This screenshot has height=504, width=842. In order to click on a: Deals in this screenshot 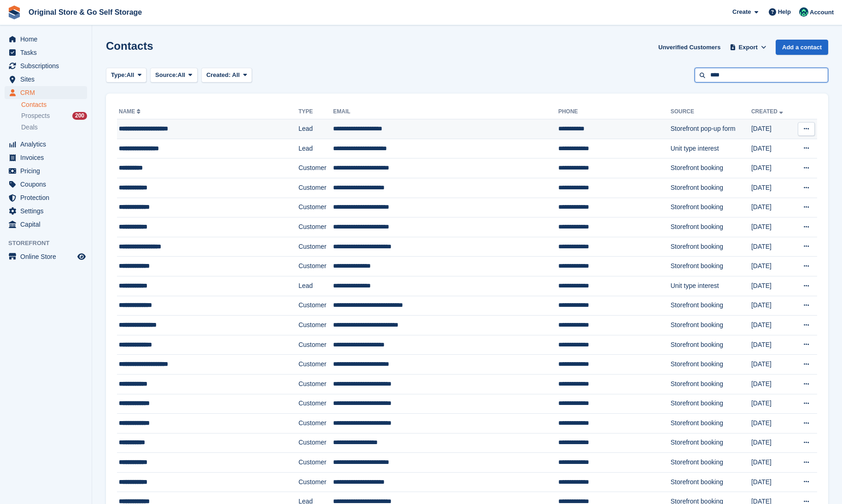, I will do `click(54, 127)`.